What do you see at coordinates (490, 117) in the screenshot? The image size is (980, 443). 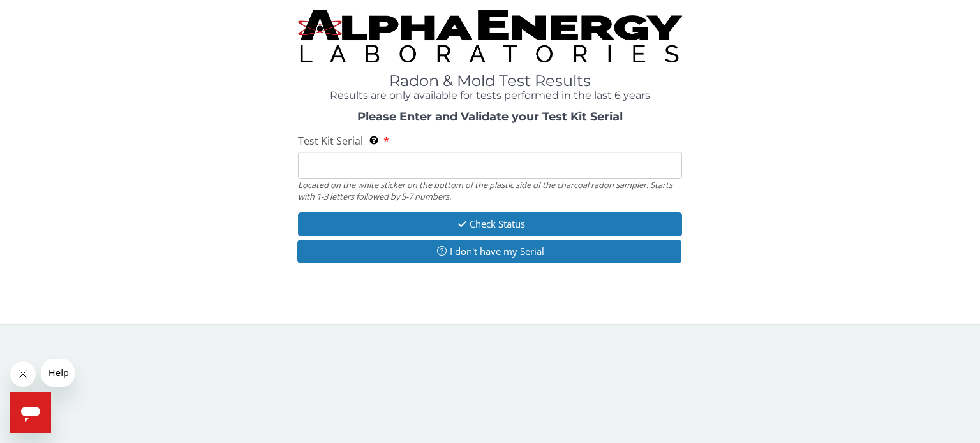 I see `strong: Please Enter and Validate your Test Kit Serial` at bounding box center [490, 117].